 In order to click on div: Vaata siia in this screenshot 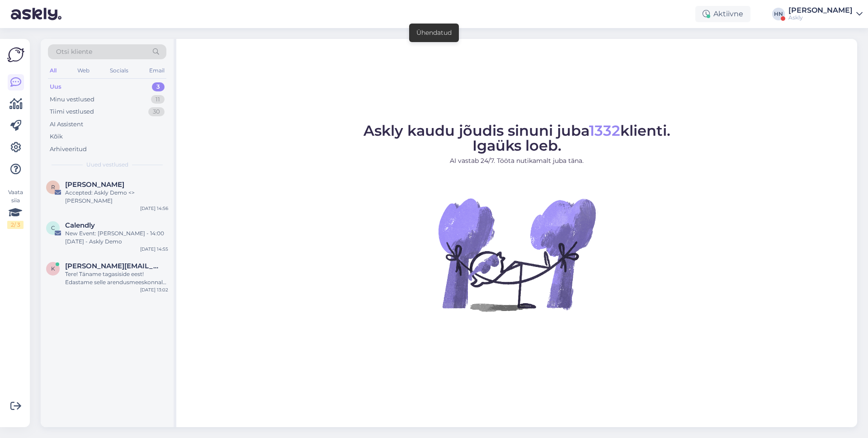, I will do `click(15, 209)`.